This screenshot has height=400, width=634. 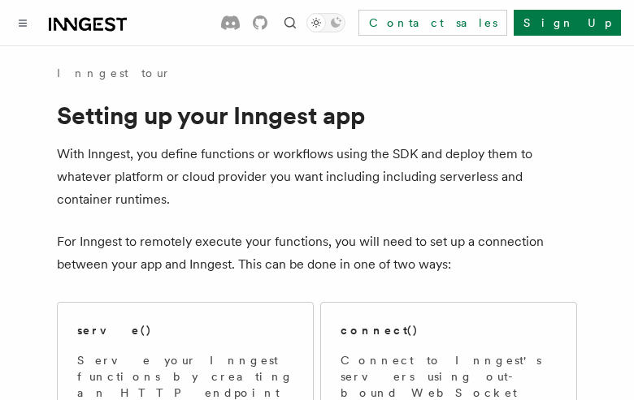 What do you see at coordinates (326, 23) in the screenshot?
I see `button: Toggle dark mode` at bounding box center [326, 23].